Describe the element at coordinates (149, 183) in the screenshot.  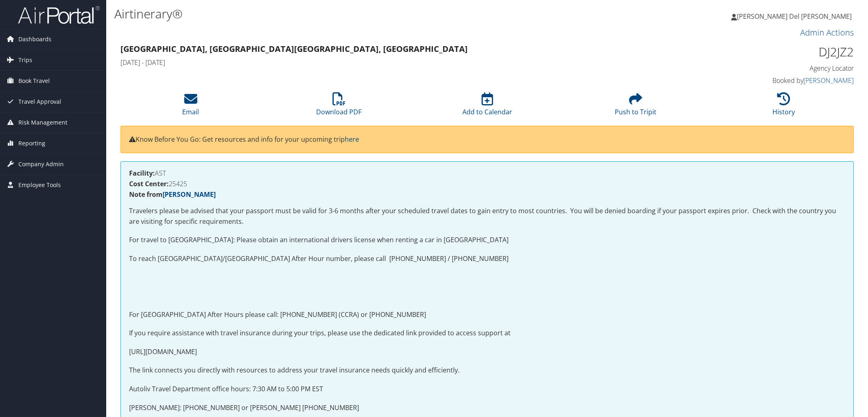
I see `strong: Cost Center:` at that location.